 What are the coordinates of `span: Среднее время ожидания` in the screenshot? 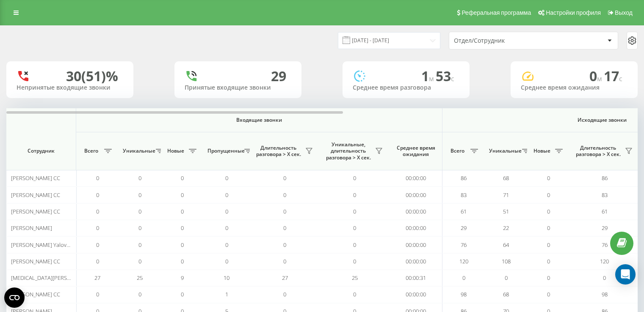 It's located at (416, 151).